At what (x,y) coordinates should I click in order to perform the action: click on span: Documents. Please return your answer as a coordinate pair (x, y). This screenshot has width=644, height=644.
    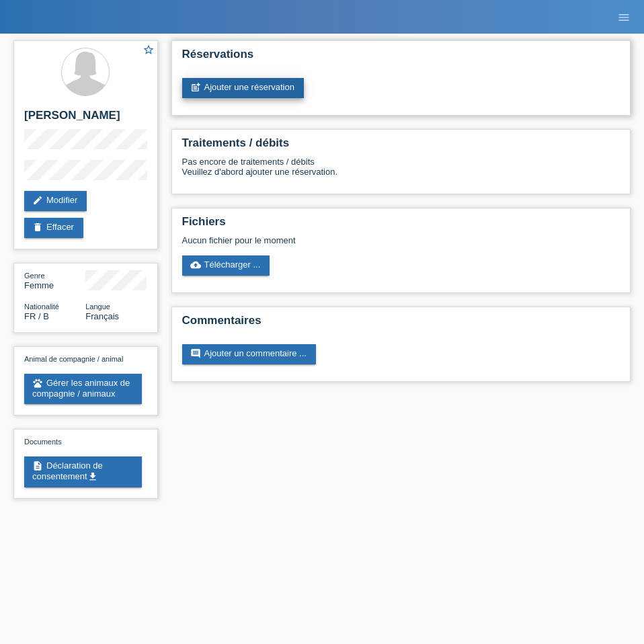
    Looking at the image, I should click on (43, 442).